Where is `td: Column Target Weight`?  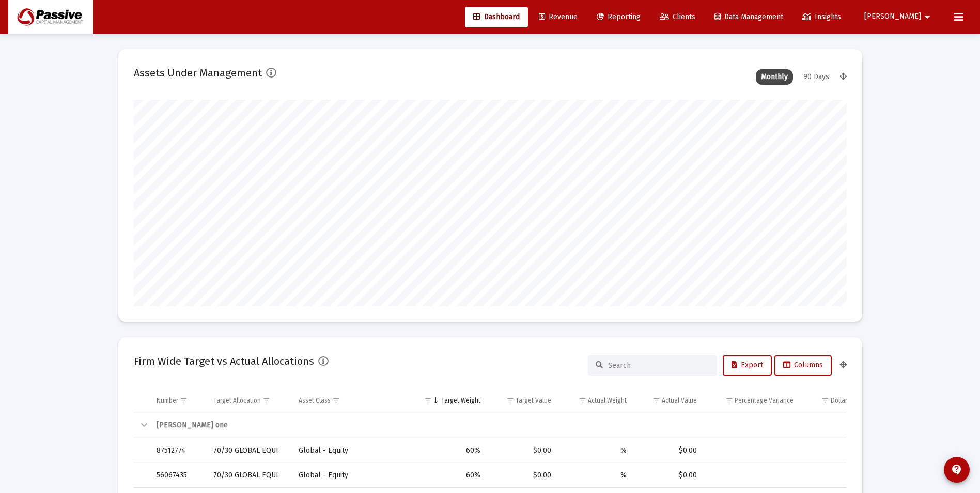
td: Column Target Weight is located at coordinates (450, 400).